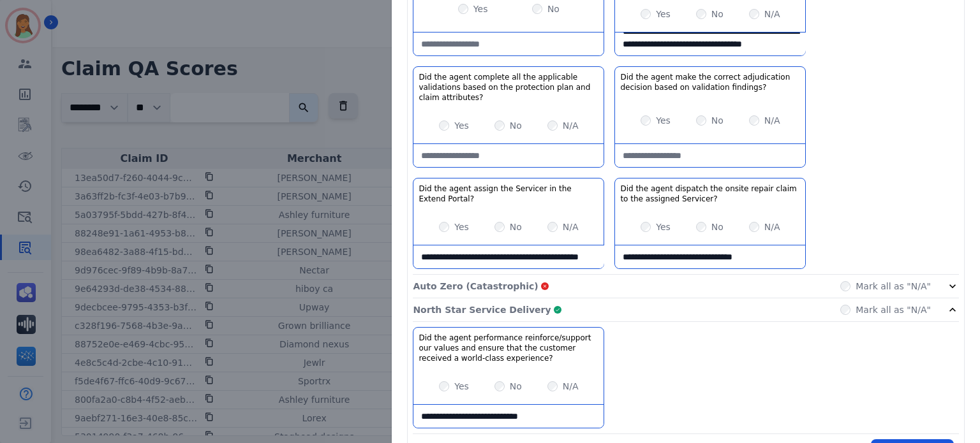  I want to click on h3: Did the agent dispatch the onsite repair claim to the assigned Servicer?, so click(711, 194).